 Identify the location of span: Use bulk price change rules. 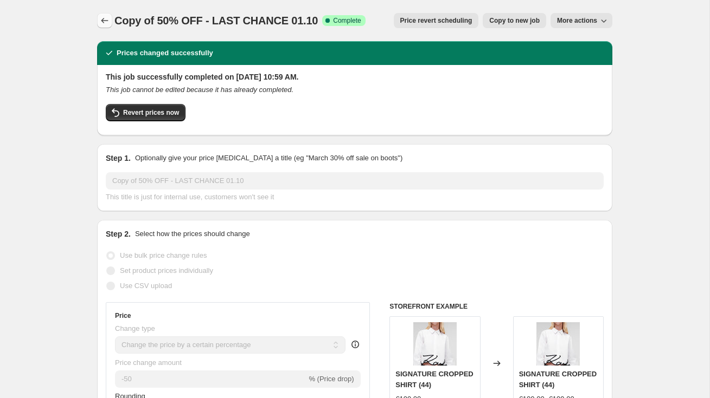
(163, 255).